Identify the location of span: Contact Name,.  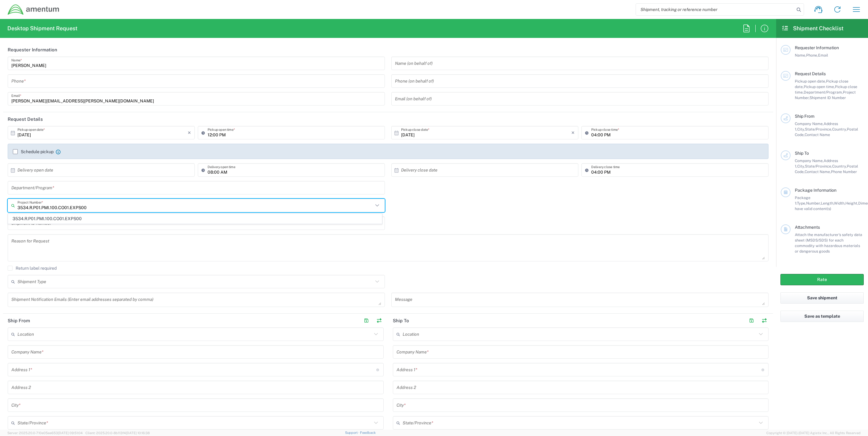
(818, 172).